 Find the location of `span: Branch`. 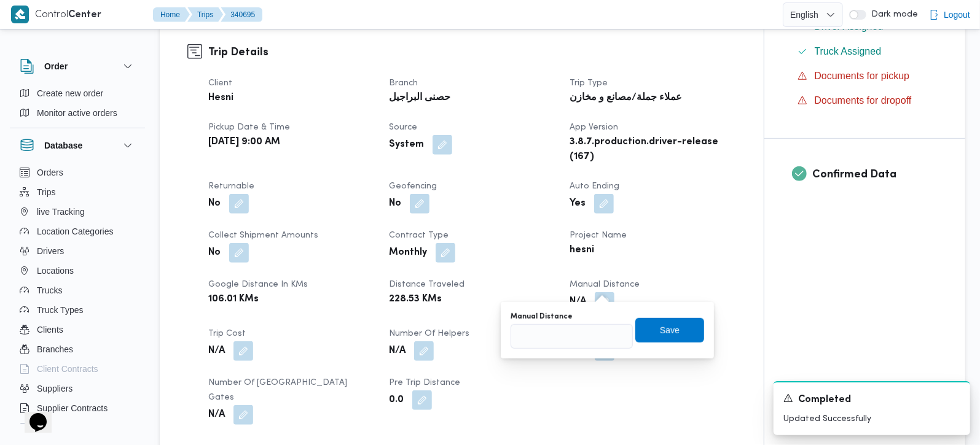

span: Branch is located at coordinates (403, 83).